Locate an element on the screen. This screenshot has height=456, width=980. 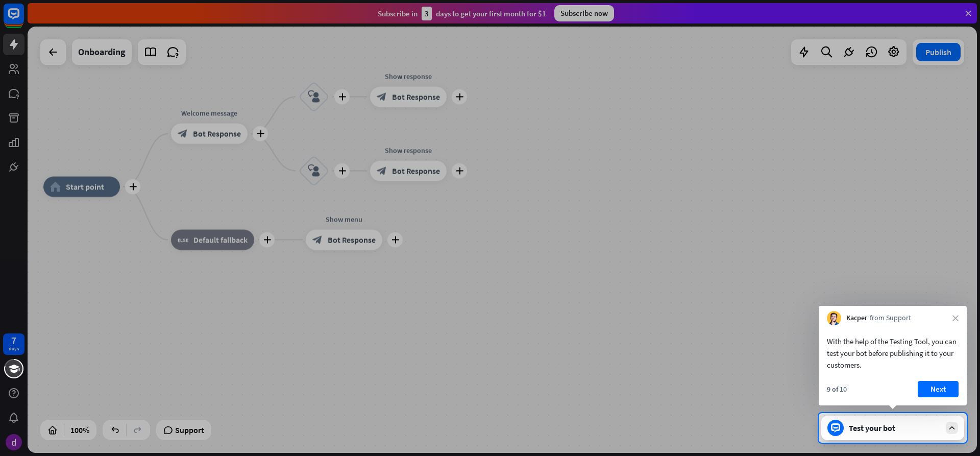
div: Test your bot is located at coordinates (895, 428).